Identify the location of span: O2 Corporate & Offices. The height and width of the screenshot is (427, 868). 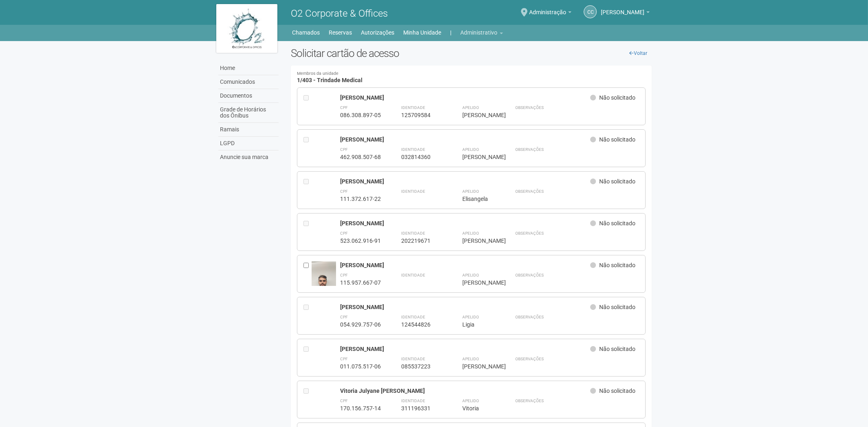
(339, 13).